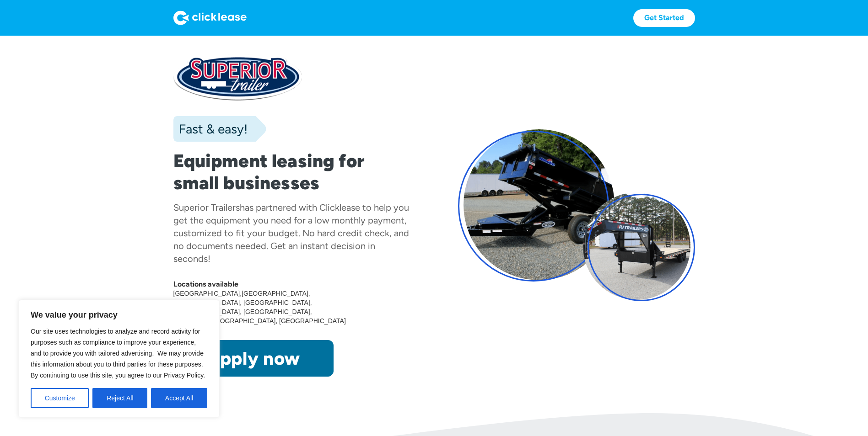 This screenshot has width=868, height=436. What do you see at coordinates (254, 358) in the screenshot?
I see `a: Apply now` at bounding box center [254, 358].